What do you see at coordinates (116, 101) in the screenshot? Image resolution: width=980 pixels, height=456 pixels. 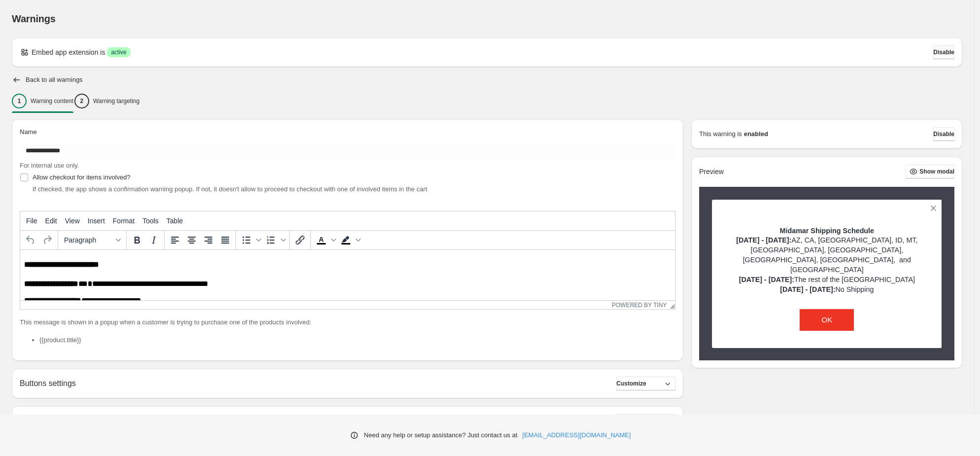 I see `p: Warning targeting` at bounding box center [116, 101].